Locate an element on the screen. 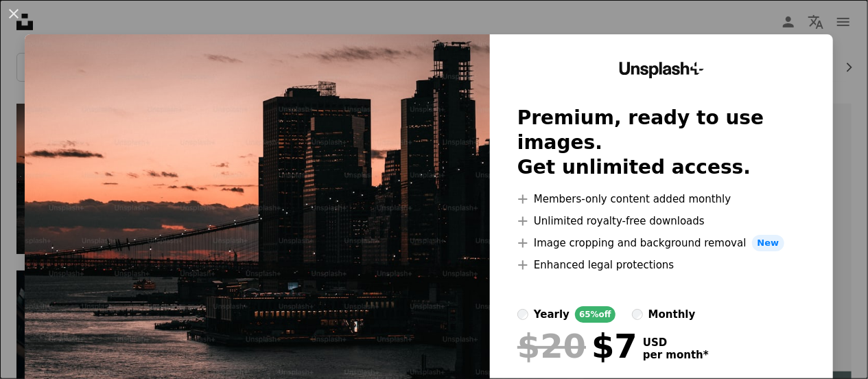  input: monthly is located at coordinates (638, 314).